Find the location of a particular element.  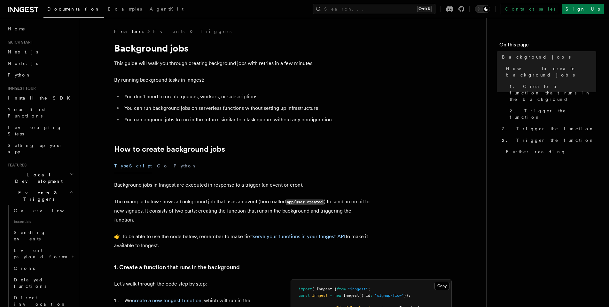

a: Examples is located at coordinates (125, 10).